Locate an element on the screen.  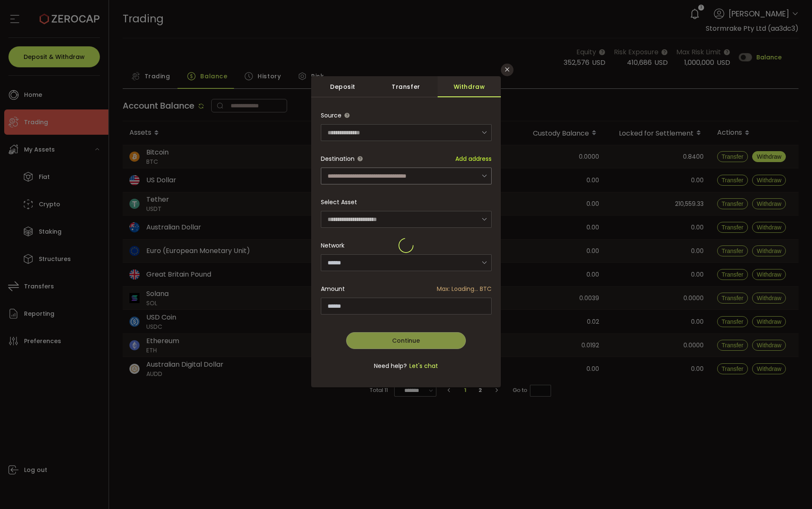
div: dialog is located at coordinates (406, 232).